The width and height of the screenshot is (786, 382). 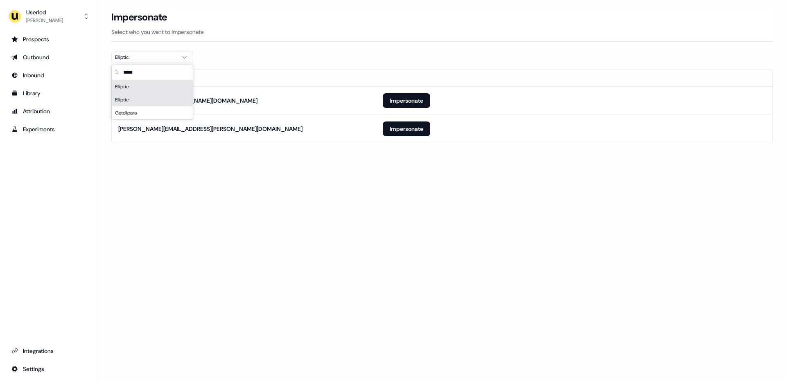 What do you see at coordinates (152, 113) in the screenshot?
I see `div: Getclipara` at bounding box center [152, 113].